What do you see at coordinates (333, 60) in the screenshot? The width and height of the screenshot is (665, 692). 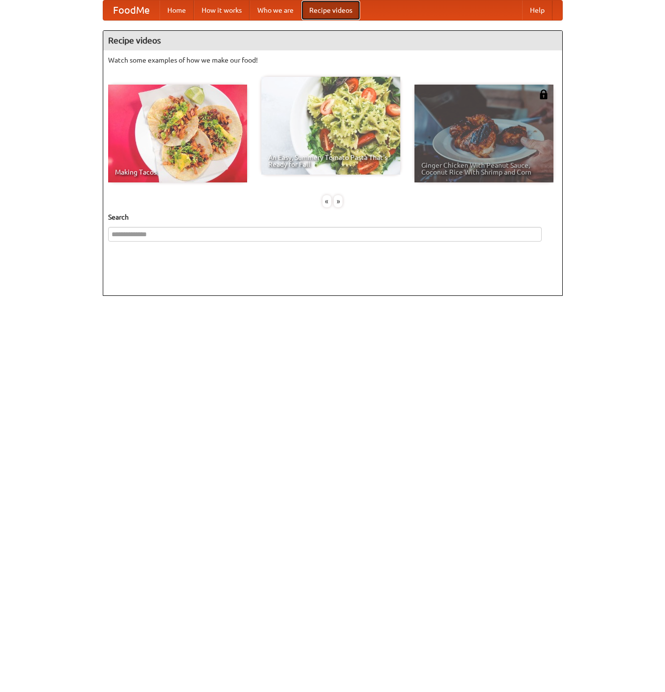 I see `p: Watch some examples of how we make our food!` at bounding box center [333, 60].